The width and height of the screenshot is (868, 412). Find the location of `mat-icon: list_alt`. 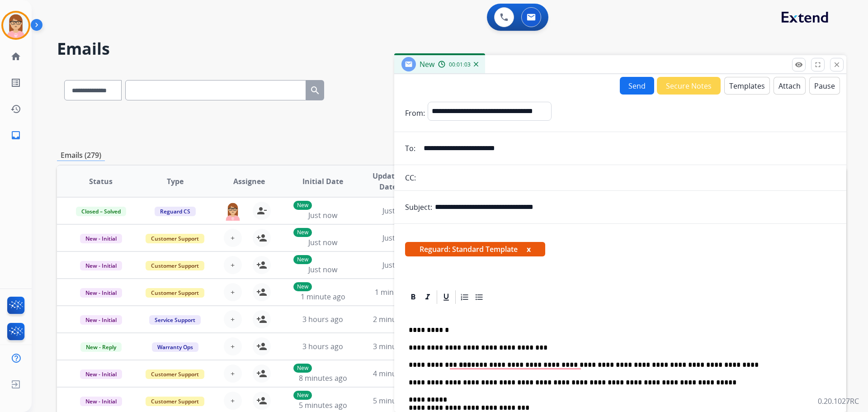

mat-icon: list_alt is located at coordinates (16, 82).